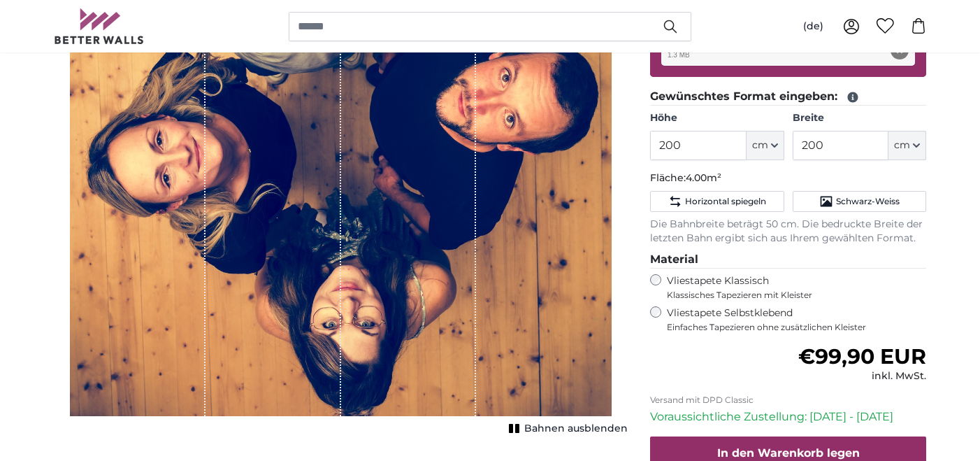 The height and width of the screenshot is (461, 980). What do you see at coordinates (813, 27) in the screenshot?
I see `button: (de)` at bounding box center [813, 27].